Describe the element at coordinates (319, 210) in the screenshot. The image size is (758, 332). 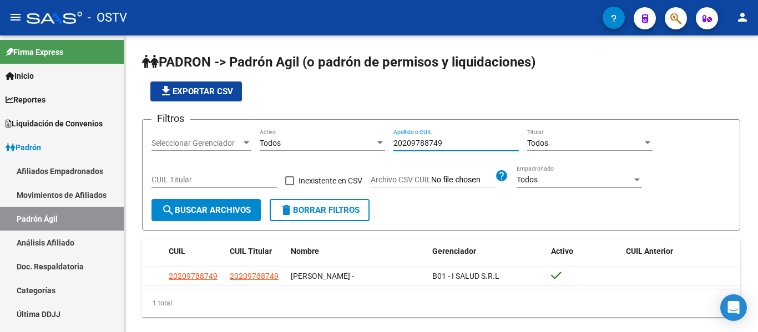
I see `button: Borrar Filtros` at that location.